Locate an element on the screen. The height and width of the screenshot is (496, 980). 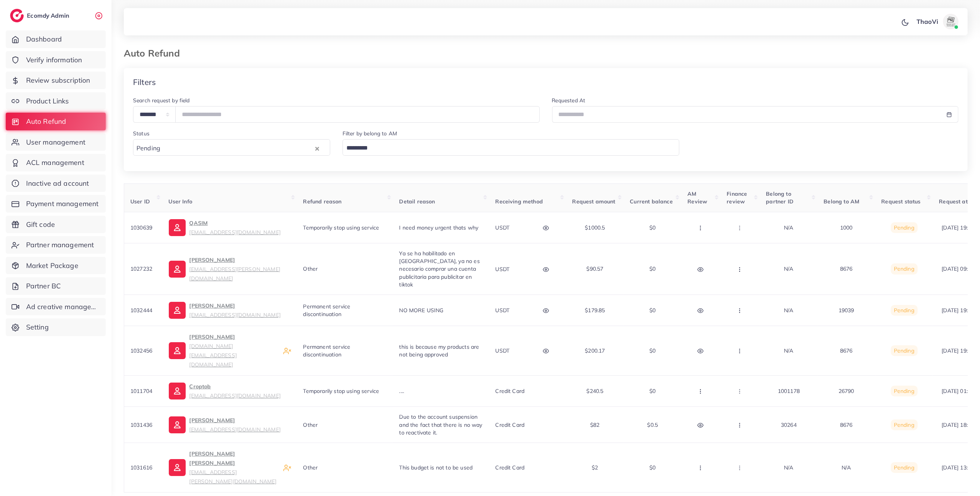
span: Gift code is located at coordinates (40, 225).